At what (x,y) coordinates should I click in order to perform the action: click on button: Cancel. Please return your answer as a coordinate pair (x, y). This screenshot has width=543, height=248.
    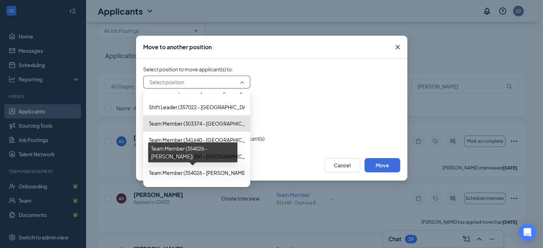
    Looking at the image, I should click on (342, 165).